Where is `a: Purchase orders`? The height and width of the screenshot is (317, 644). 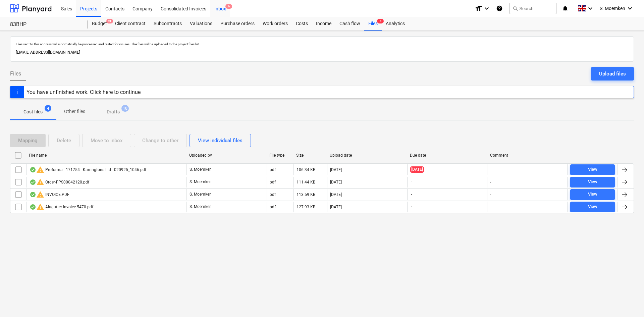
a: Purchase orders is located at coordinates (237, 24).